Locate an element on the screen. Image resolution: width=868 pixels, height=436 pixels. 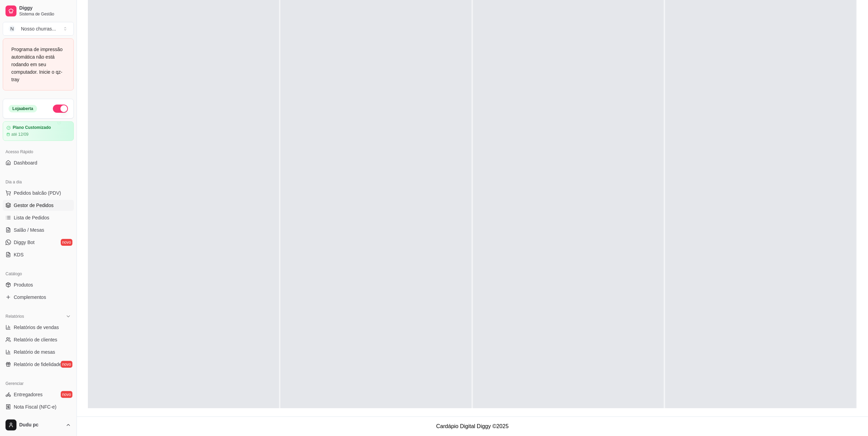
div: Catálogo is located at coordinates (38, 274).